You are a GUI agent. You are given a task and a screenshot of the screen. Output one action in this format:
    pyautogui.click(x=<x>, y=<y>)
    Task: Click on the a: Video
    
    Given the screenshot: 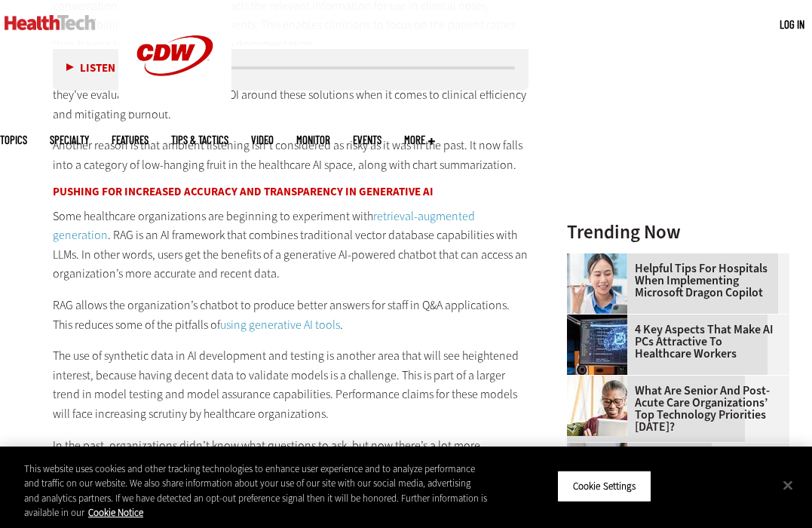 What is the action you would take?
    pyautogui.click(x=262, y=139)
    